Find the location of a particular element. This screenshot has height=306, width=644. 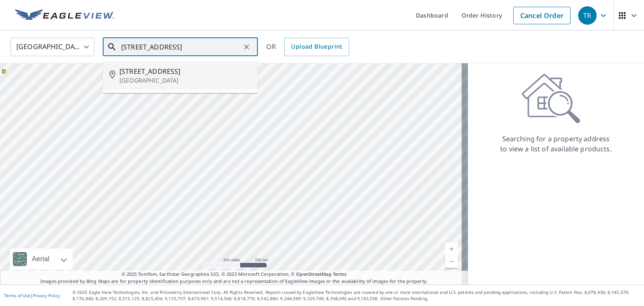

span: © 2025 TomTom, Earthstar Geographics SIO, © 2025 Microsoft Corporation, © is located at coordinates (234, 274).